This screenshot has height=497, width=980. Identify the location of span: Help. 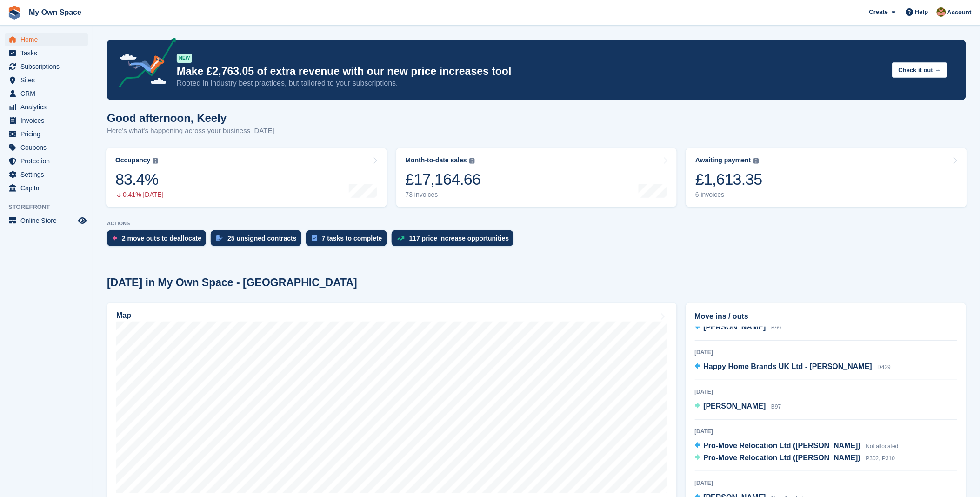
(922, 12).